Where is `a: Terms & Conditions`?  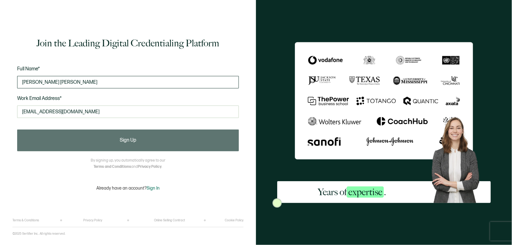 a: Terms & Conditions is located at coordinates (26, 221).